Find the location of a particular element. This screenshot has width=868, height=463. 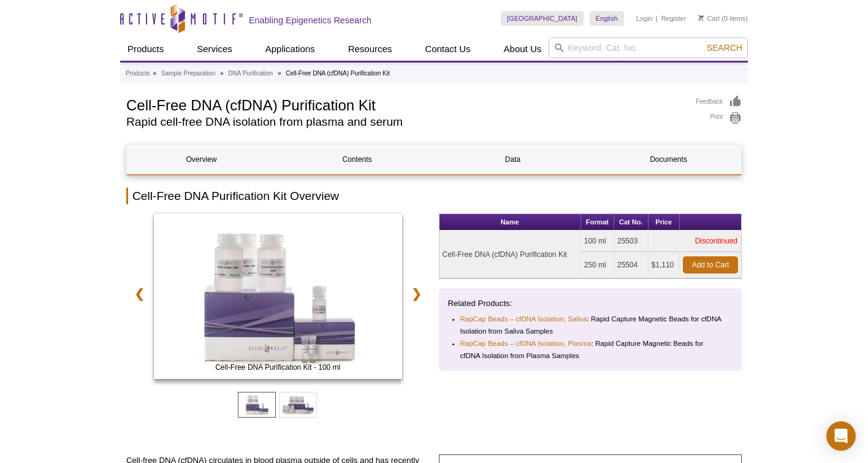

h1: Cell-Free DNA (cfDNA) Purification Kit is located at coordinates (404, 104).